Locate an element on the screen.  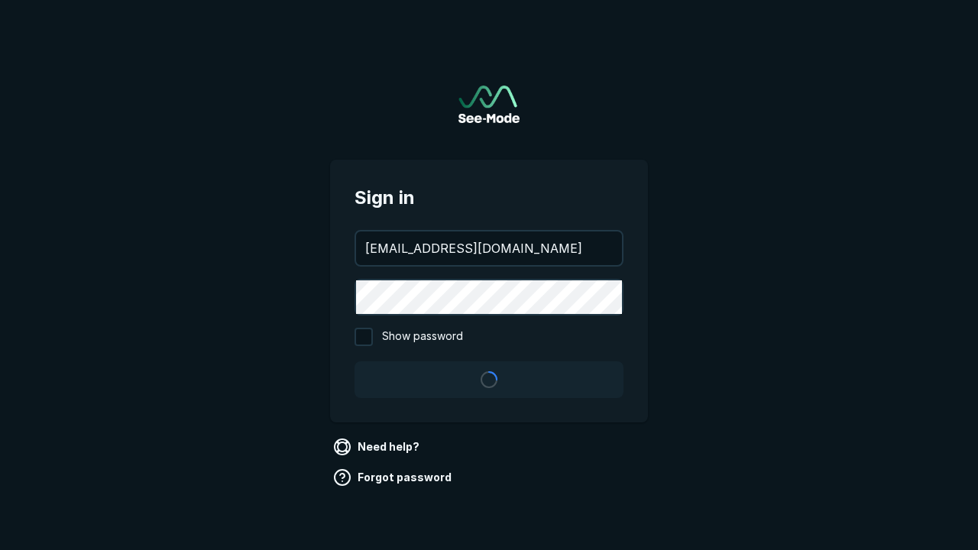
input: your@email.com is located at coordinates (489, 248).